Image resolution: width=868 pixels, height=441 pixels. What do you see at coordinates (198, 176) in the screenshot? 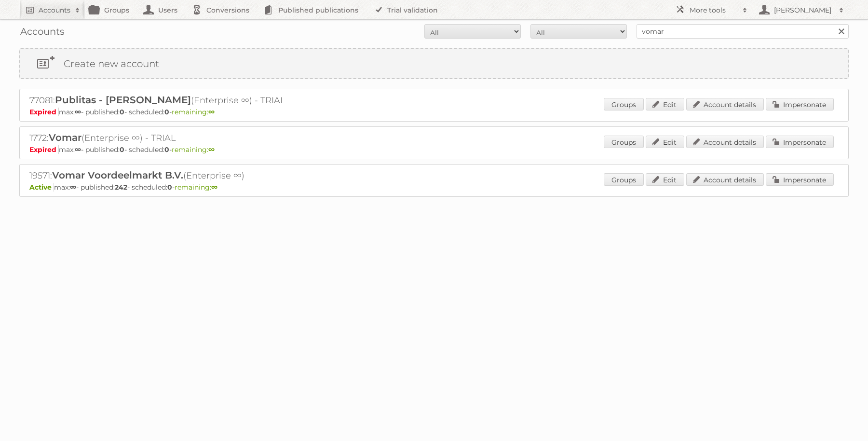
I see `h2: 19571: (Enterprise ∞)` at bounding box center [198, 176].